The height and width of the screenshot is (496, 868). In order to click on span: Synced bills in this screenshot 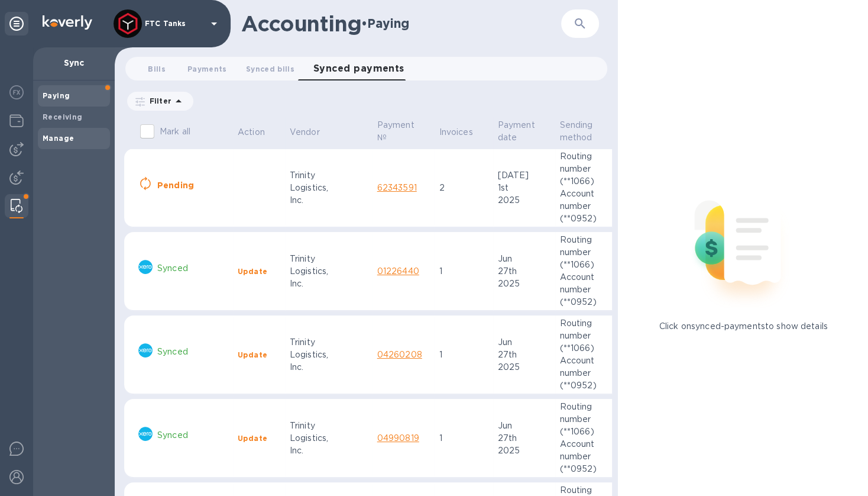, I will do `click(271, 69)`.